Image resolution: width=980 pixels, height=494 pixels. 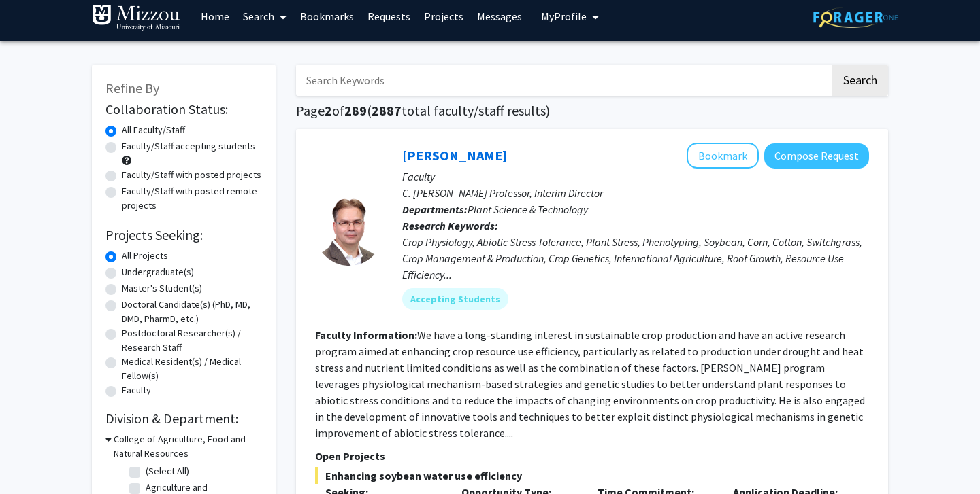 I want to click on button: Search, so click(x=860, y=80).